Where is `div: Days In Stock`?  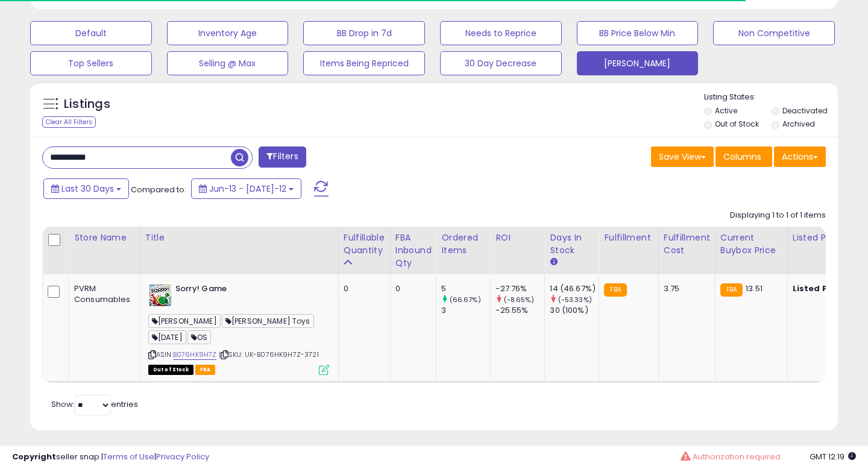
div: Days In Stock is located at coordinates (572, 244).